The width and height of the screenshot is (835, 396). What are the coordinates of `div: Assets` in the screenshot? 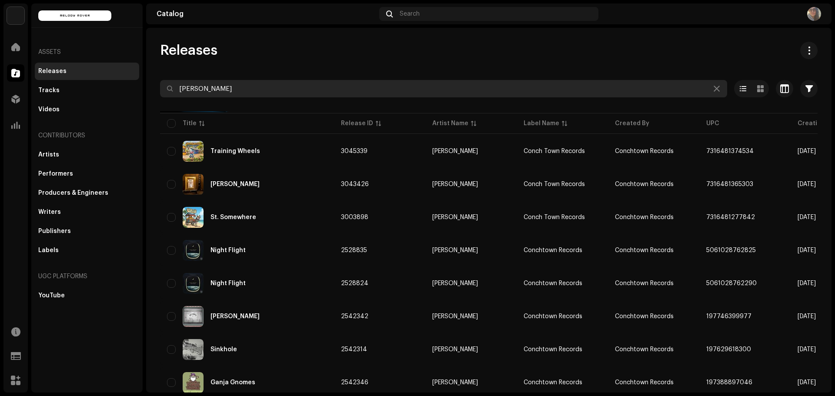 It's located at (87, 52).